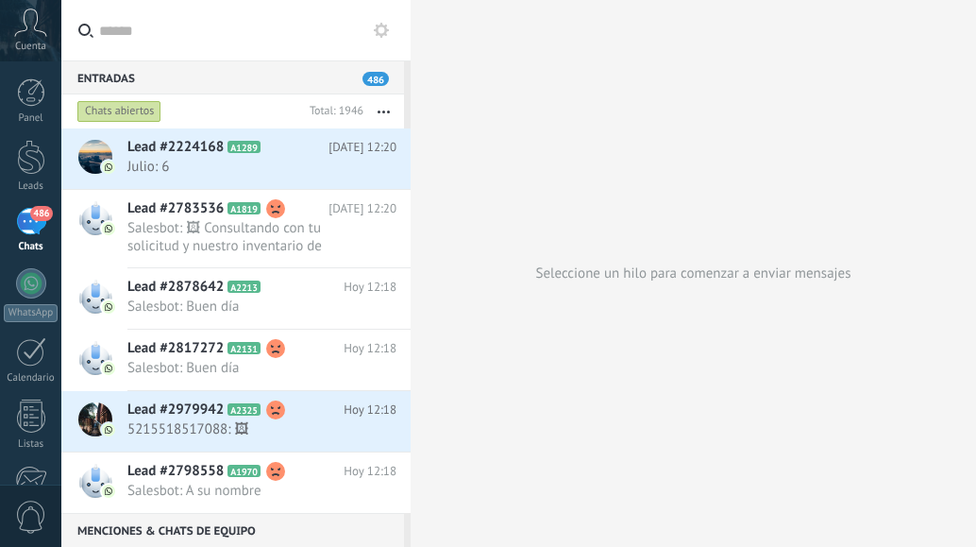 The width and height of the screenshot is (976, 547). I want to click on div: Leads, so click(31, 186).